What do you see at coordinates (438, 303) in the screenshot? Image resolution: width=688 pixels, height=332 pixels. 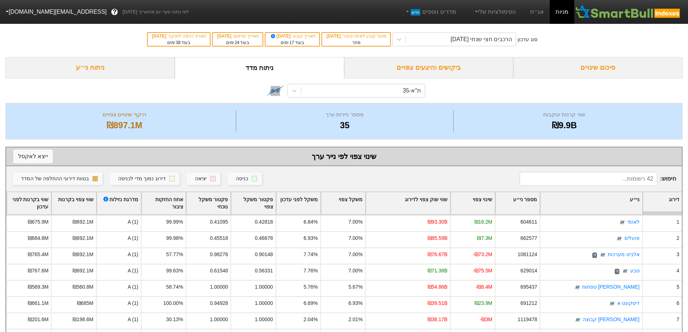 I see `div: ₪39.51B` at bounding box center [438, 303].